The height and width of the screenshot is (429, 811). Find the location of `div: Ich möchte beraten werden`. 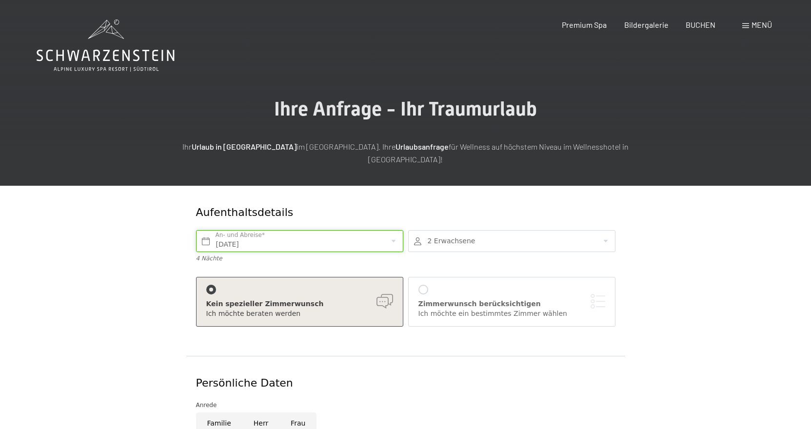

div: Ich möchte beraten werden is located at coordinates (300, 314).